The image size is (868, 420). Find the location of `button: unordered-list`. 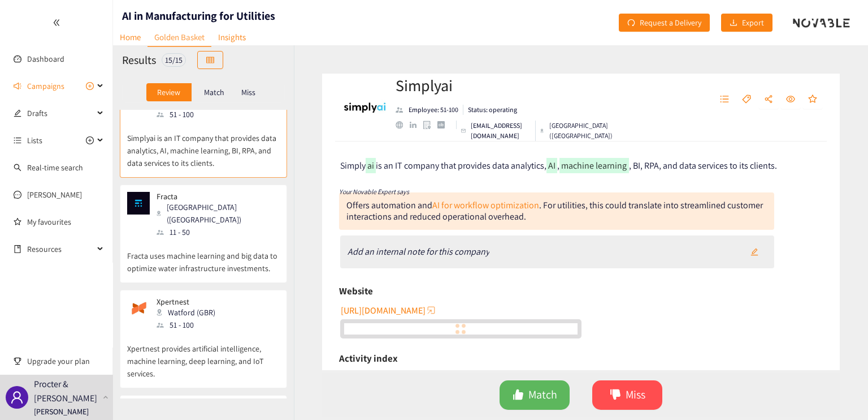

button: unordered-list is located at coordinates (725, 100).